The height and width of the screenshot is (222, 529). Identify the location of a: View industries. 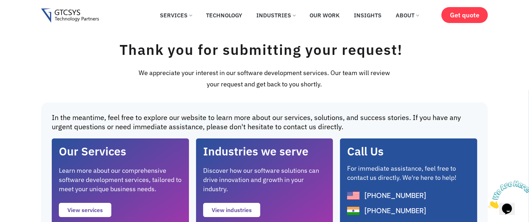
(231, 210).